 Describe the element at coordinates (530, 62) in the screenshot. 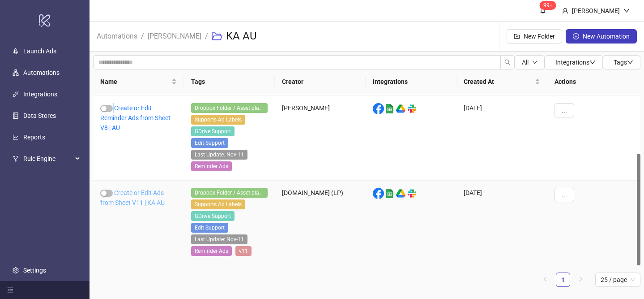

I see `button: Alldown` at that location.